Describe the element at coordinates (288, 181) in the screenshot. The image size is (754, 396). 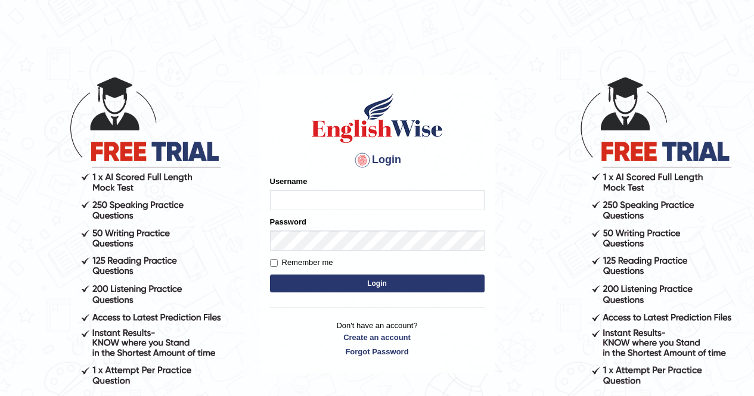
I see `label: Username` at that location.